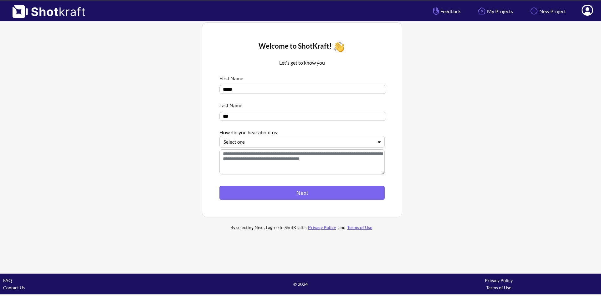 This screenshot has height=299, width=601. Describe the element at coordinates (548, 11) in the screenshot. I see `a: New Project` at that location.